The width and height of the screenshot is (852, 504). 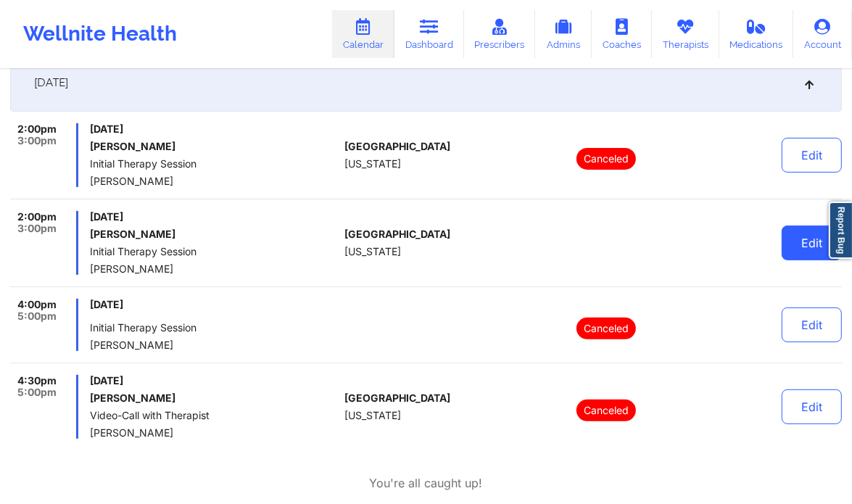 I want to click on span: 4:30pm, so click(x=37, y=380).